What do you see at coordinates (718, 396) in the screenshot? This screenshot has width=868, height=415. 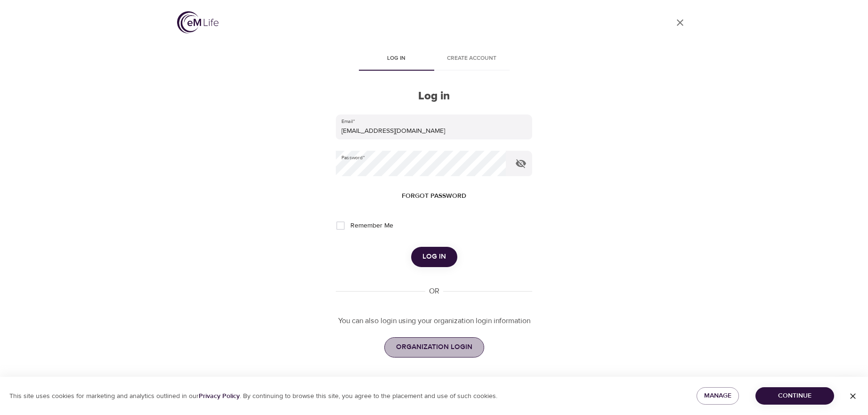 I see `span: Manage` at bounding box center [718, 396].